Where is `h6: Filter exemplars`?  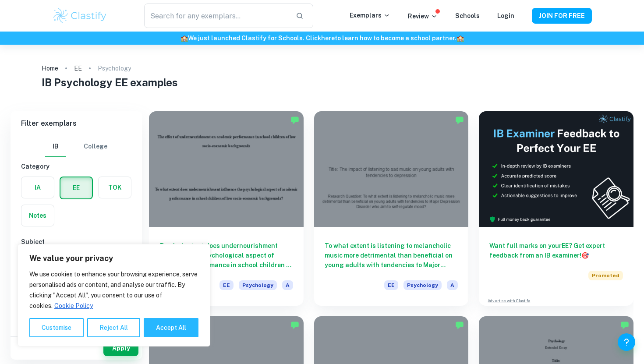 h6: Filter exemplars is located at coordinates (76, 123).